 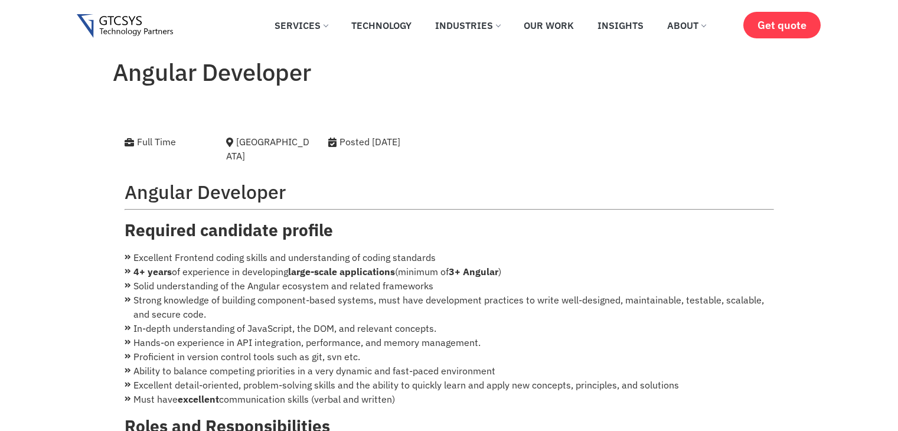 What do you see at coordinates (341, 271) in the screenshot?
I see `strong: large-scale applications` at bounding box center [341, 271].